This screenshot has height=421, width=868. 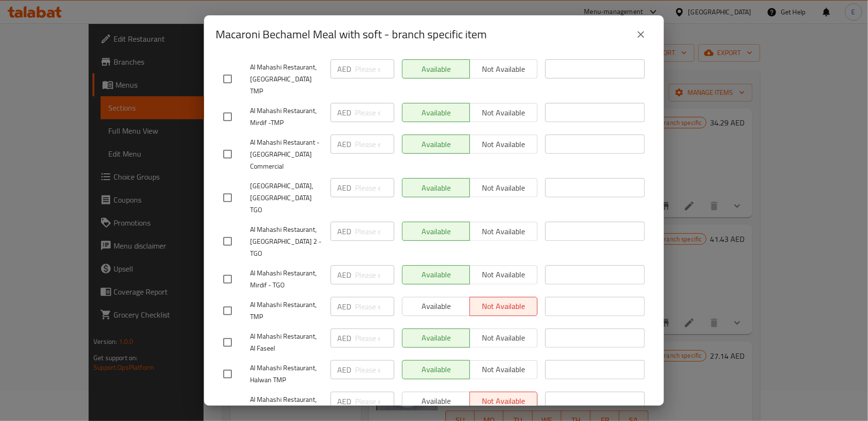 What do you see at coordinates (287, 117) in the screenshot?
I see `span: Al Mahashi Restaurant, Mirdif -TMP` at bounding box center [287, 117].